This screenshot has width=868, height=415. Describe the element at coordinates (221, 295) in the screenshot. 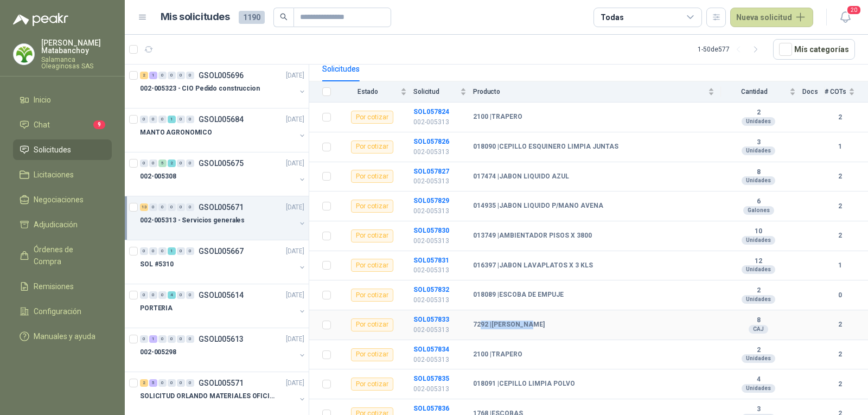

I see `p: GSOL005614` at that location.